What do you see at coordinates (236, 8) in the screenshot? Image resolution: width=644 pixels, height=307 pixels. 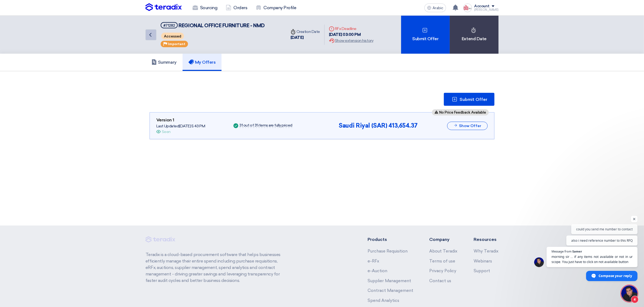 I see `a: Orders` at bounding box center [236, 8].